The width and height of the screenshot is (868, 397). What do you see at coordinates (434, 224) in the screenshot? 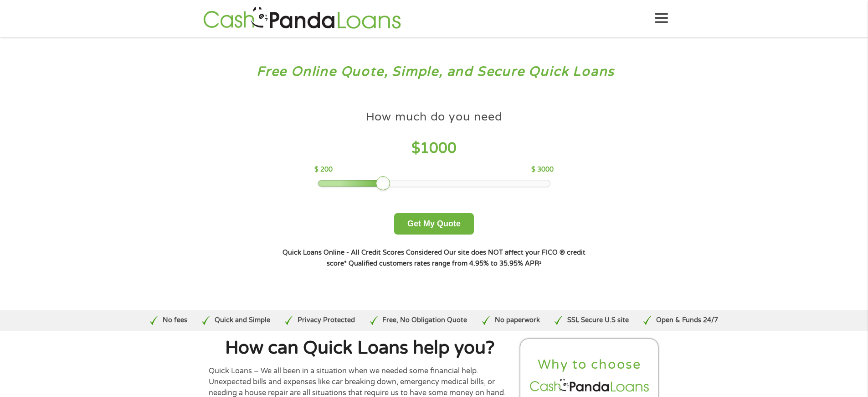
I see `button: Get My Quote` at bounding box center [434, 224].